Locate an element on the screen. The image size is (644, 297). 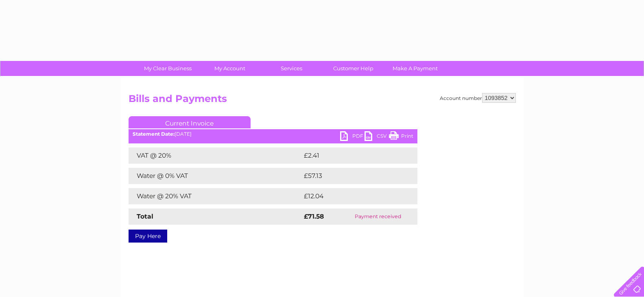
b: Statement Date: is located at coordinates (153, 134).